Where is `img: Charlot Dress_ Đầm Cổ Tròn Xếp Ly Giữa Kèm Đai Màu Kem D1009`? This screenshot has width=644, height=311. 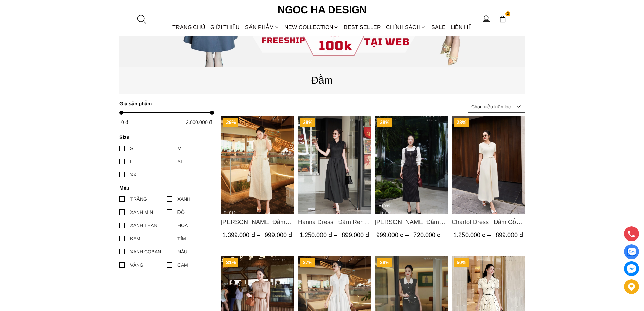
img: Charlot Dress_ Đầm Cổ Tròn Xếp Ly Giữa Kèm Đai Màu Kem D1009 is located at coordinates (488, 165).